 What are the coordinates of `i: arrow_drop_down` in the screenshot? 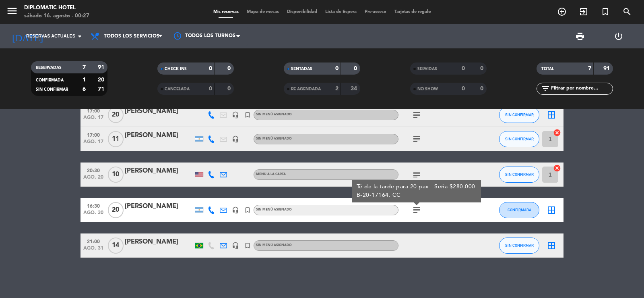 It's located at (80, 36).